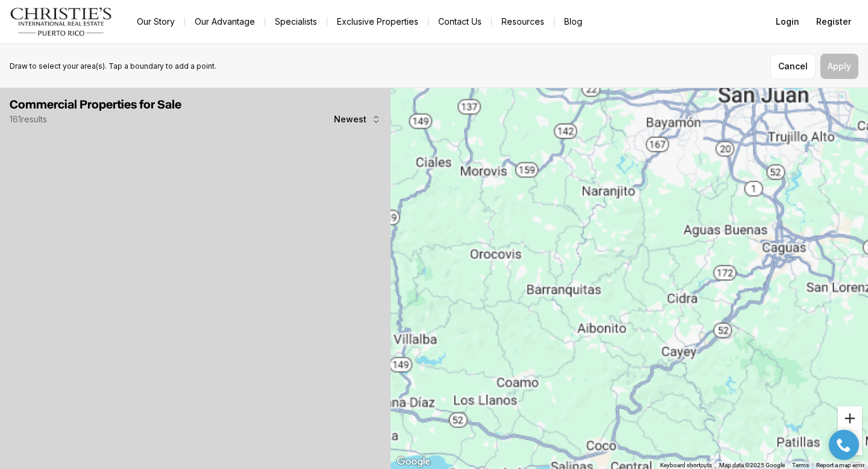 This screenshot has height=469, width=868. I want to click on p: Draw to select your area(s). Tap a boundary to add a point., so click(113, 66).